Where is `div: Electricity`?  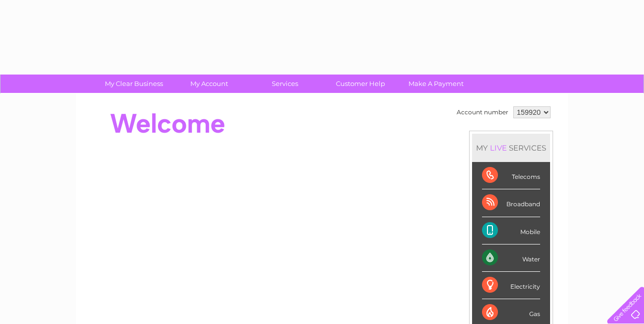 div: Electricity is located at coordinates (511, 286).